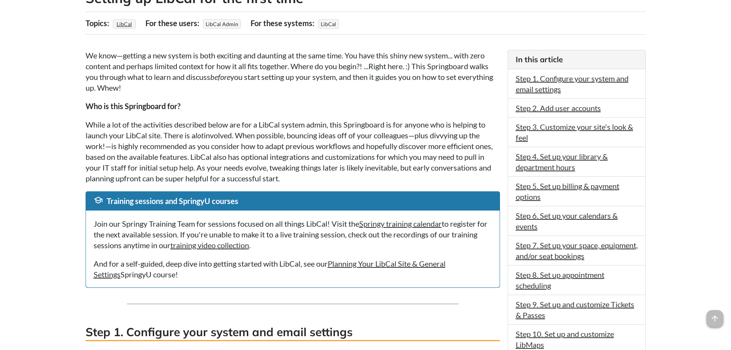 Image resolution: width=731 pixels, height=350 pixels. Describe the element at coordinates (133, 106) in the screenshot. I see `strong: Who is this Springboard for?` at that location.